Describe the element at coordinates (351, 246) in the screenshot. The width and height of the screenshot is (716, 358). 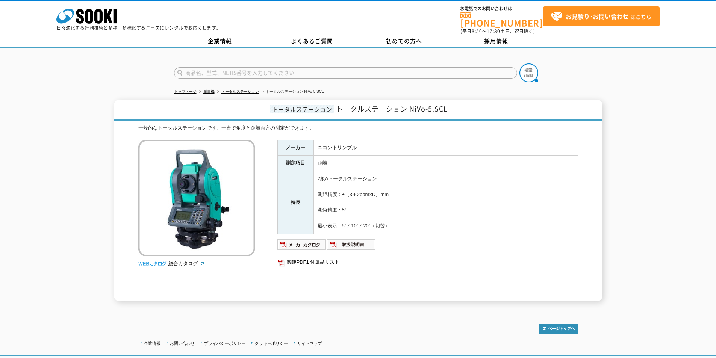
I see `a: 取扱説明書` at that location.